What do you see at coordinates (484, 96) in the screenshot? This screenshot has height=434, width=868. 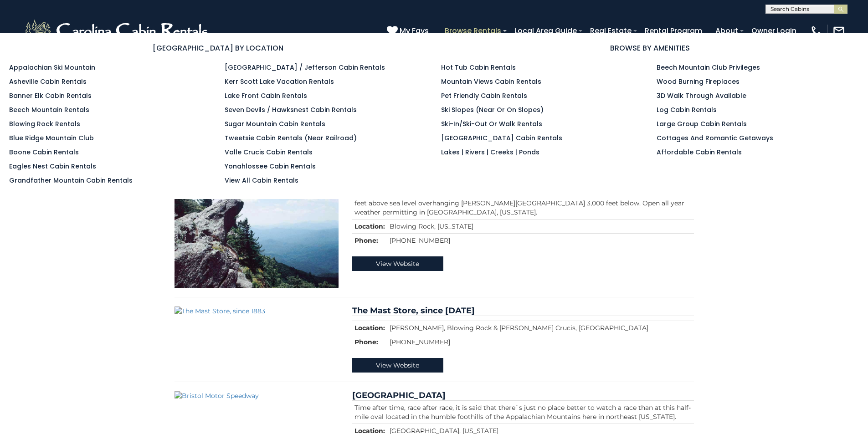 I see `a: Pet Friendly Cabin Rentals` at bounding box center [484, 96].